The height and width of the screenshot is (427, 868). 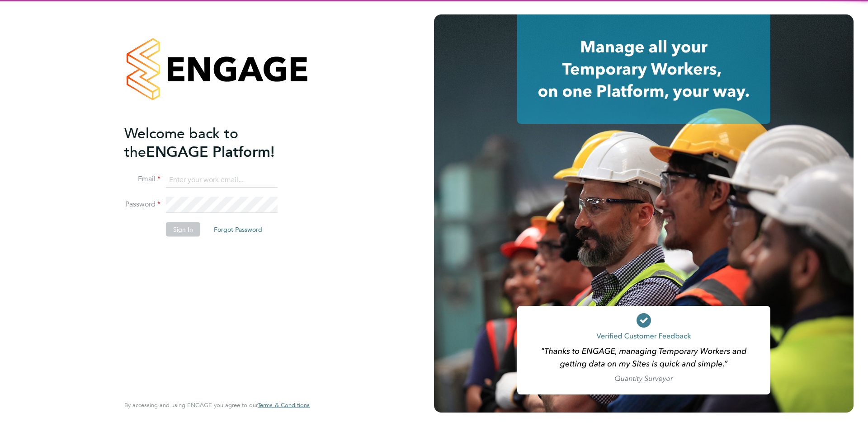 What do you see at coordinates (143, 179) in the screenshot?
I see `label: Email` at bounding box center [143, 179].